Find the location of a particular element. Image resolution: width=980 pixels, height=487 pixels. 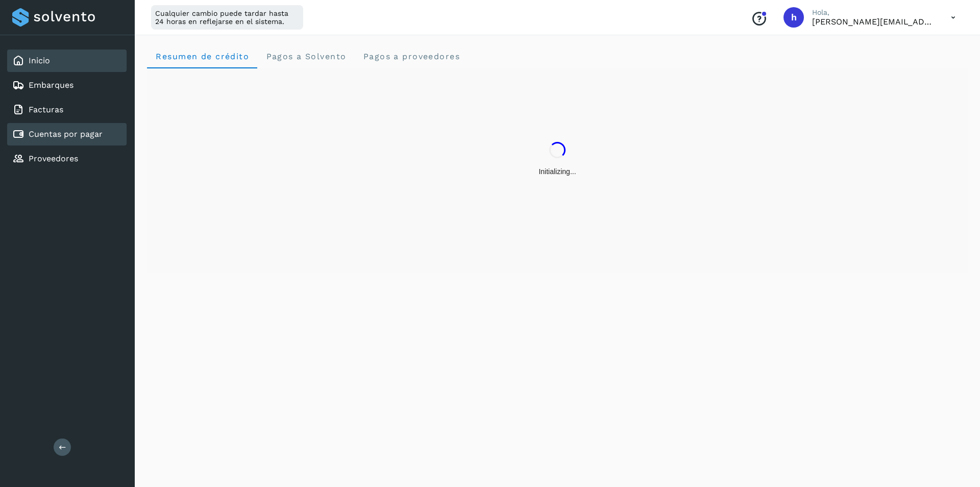

a: Inicio is located at coordinates (39, 60).